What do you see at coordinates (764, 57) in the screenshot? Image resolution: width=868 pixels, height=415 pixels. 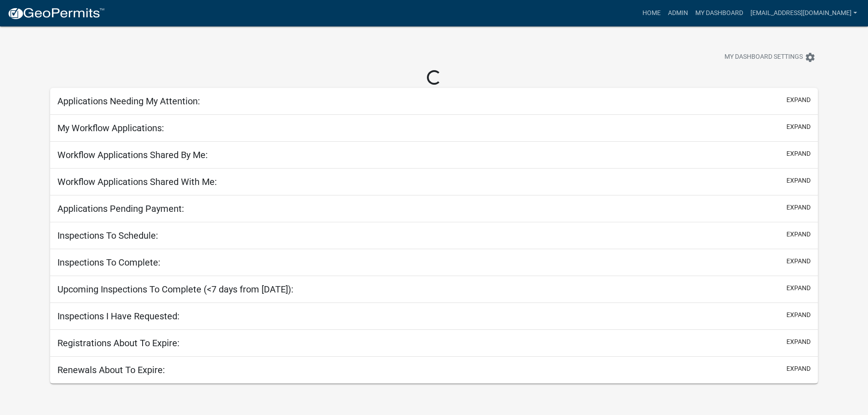 I see `span: My Dashboard Settings` at bounding box center [764, 57].